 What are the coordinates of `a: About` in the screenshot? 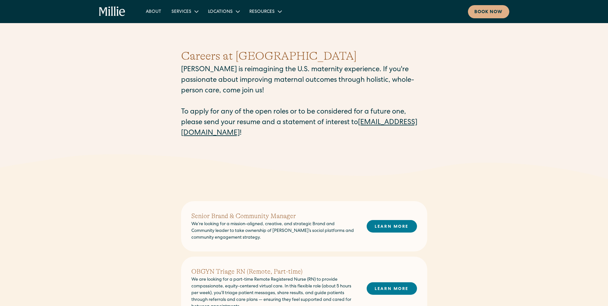 It's located at (153, 11).